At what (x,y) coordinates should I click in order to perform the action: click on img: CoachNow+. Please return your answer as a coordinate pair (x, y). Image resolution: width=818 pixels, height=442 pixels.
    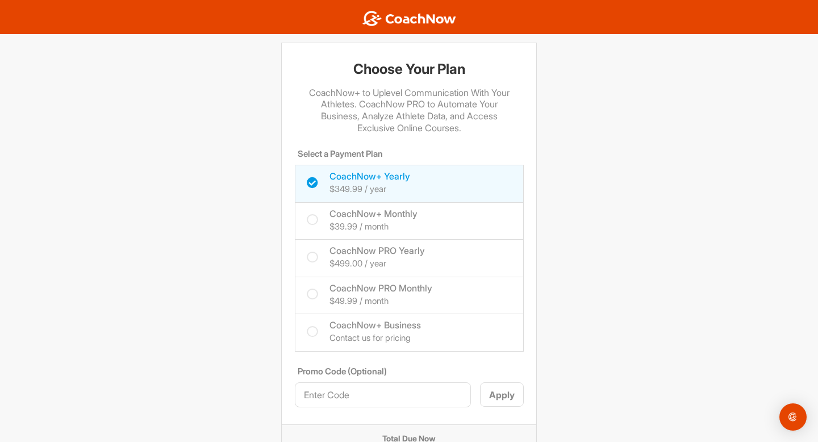
    Looking at the image, I should click on (409, 19).